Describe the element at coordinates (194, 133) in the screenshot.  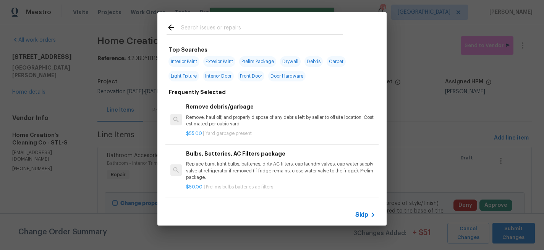
I see `span: $55.00` at that location.